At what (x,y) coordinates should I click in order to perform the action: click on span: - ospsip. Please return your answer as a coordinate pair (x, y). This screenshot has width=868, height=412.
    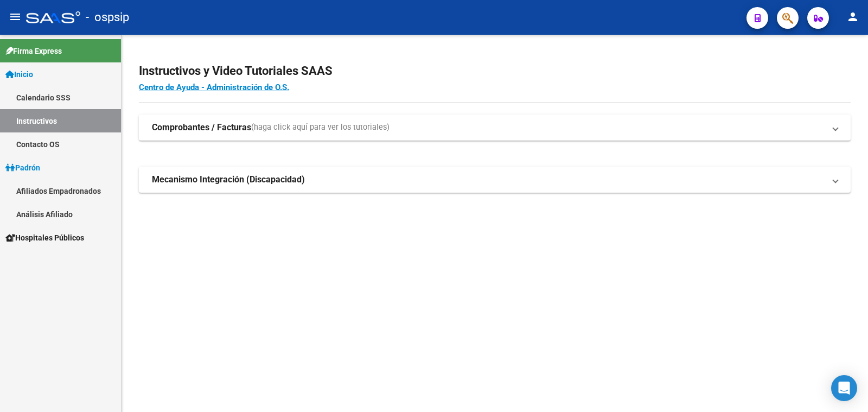
    Looking at the image, I should click on (108, 17).